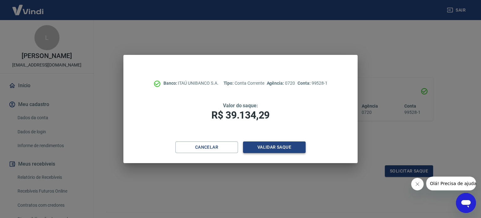  What do you see at coordinates (313, 83) in the screenshot?
I see `p: 99528-1` at bounding box center [313, 83].